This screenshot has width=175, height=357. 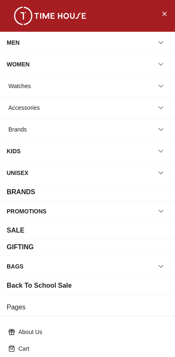 What do you see at coordinates (18, 64) in the screenshot?
I see `div: WOMEN` at bounding box center [18, 64].